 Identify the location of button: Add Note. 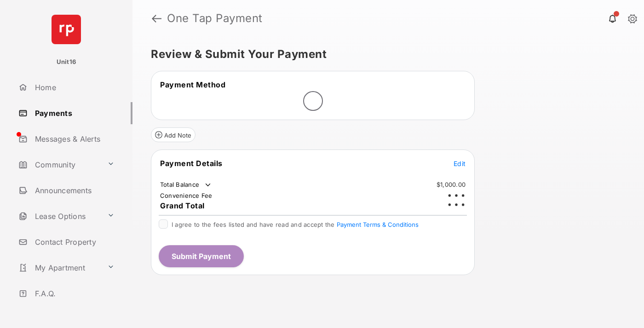
(173, 135).